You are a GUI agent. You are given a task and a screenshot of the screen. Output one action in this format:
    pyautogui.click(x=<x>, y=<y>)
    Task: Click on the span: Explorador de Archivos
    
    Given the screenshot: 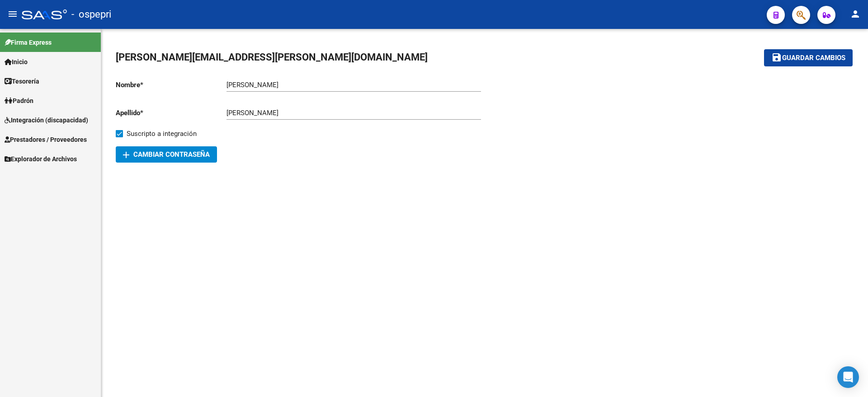 What is the action you would take?
    pyautogui.click(x=41, y=159)
    